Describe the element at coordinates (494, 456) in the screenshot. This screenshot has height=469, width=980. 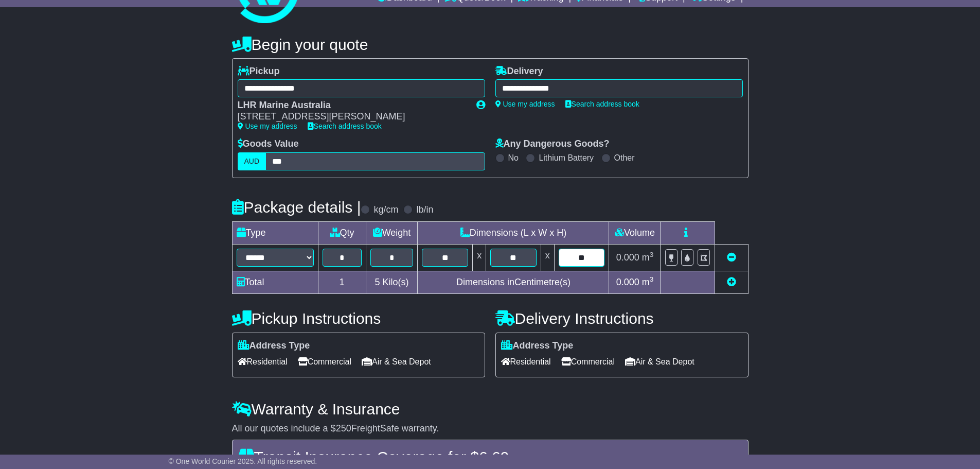
I see `span: 6.69` at that location.